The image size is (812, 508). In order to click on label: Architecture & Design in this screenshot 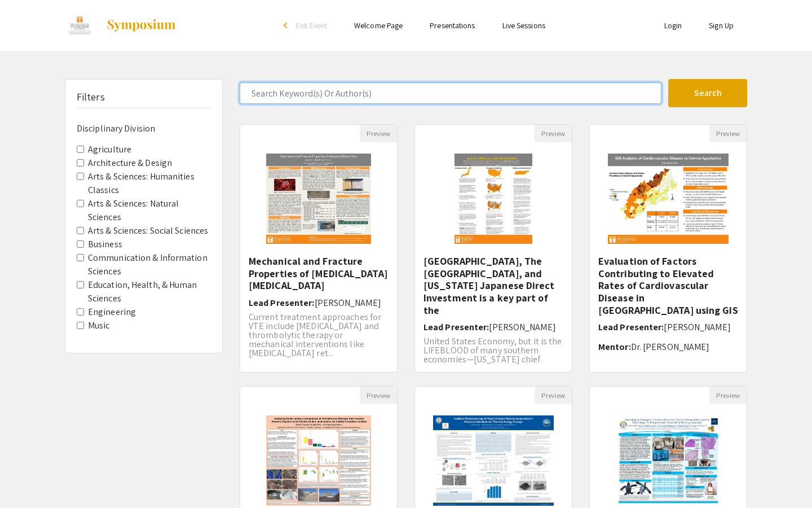, I will do `click(129, 163)`.